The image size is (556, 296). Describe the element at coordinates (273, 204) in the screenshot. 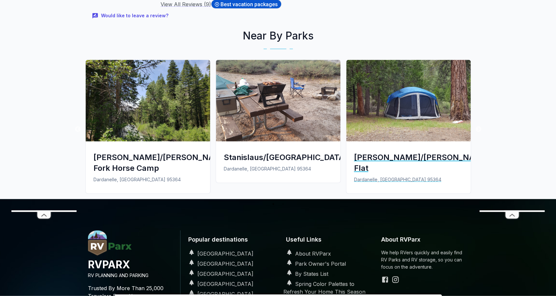

I see `button: 1` at that location.